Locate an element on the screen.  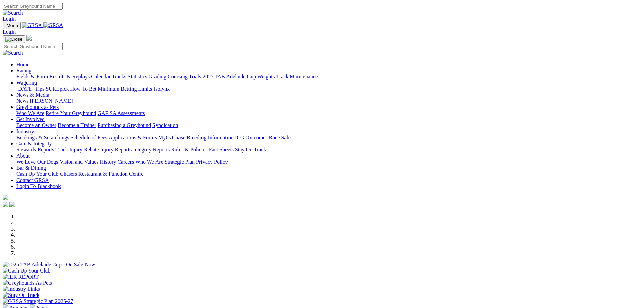
a: Bookings & Scratchings is located at coordinates (43, 137).